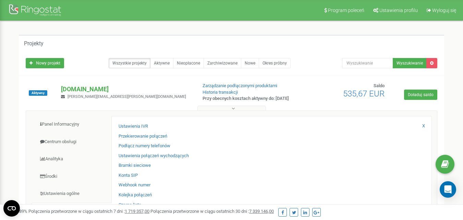  Describe the element at coordinates (129, 63) in the screenshot. I see `a: Wszystkie projekty` at that location.